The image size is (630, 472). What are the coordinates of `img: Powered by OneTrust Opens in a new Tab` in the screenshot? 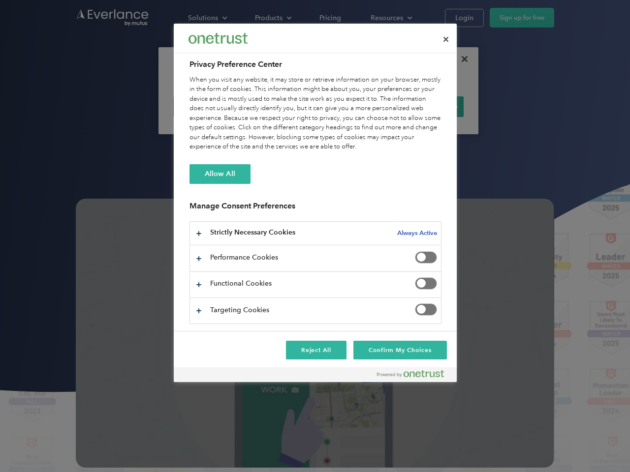 It's located at (410, 374).